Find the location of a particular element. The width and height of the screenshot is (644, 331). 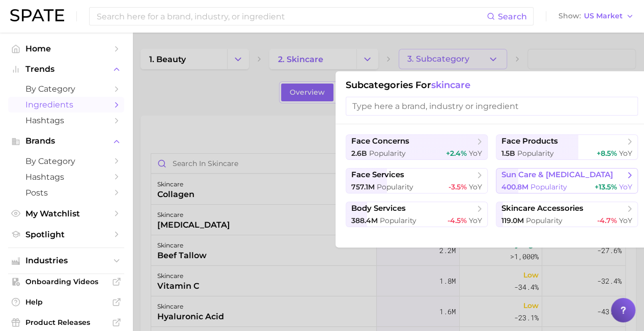

button: Brands is located at coordinates (66, 141).